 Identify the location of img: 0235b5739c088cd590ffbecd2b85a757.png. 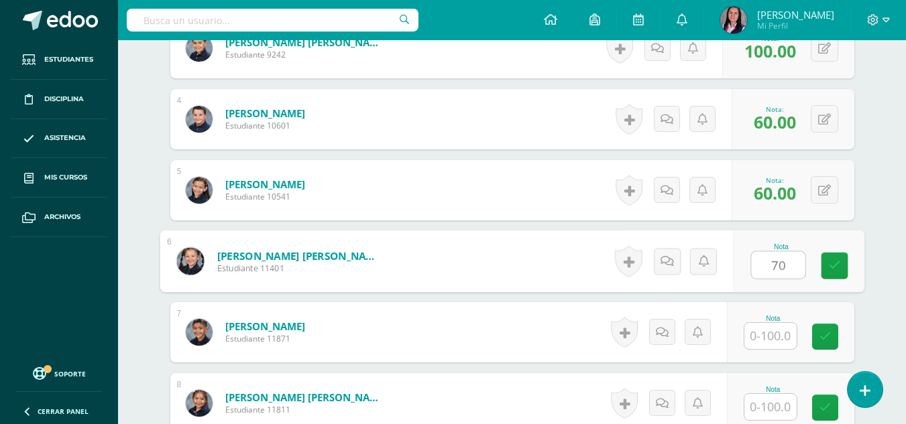
(199, 190).